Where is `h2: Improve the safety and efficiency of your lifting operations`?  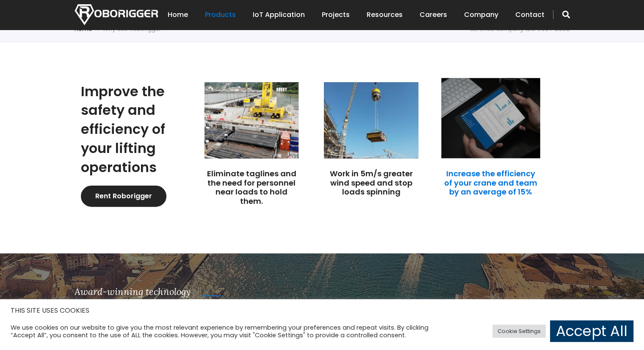 h2: Improve the safety and efficiency of your lifting operations is located at coordinates (130, 130).